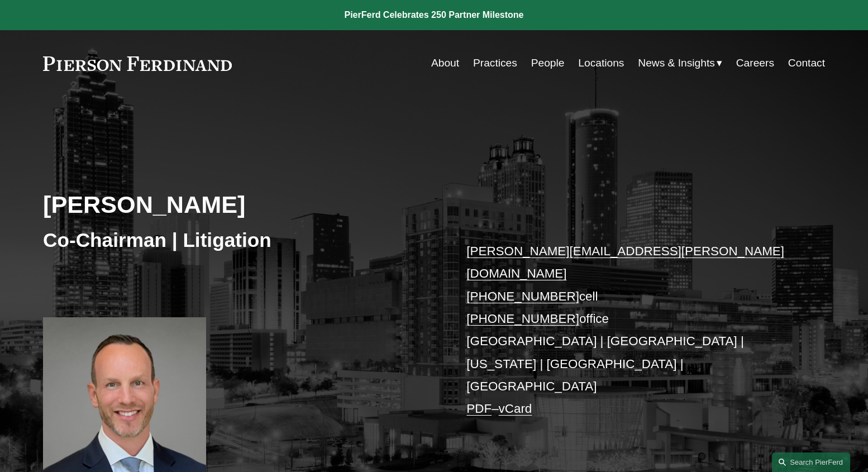 Image resolution: width=868 pixels, height=472 pixels. I want to click on a: Careers, so click(755, 63).